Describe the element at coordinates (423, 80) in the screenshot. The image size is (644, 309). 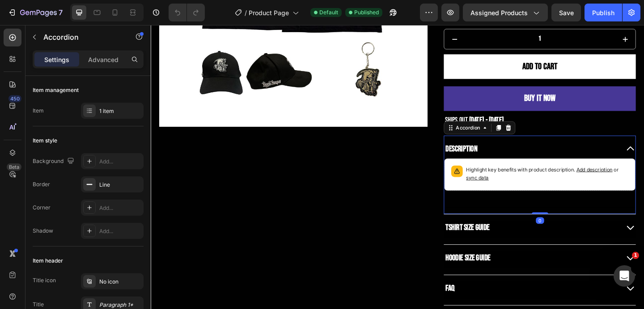
I see `button: Buy it now` at that location.